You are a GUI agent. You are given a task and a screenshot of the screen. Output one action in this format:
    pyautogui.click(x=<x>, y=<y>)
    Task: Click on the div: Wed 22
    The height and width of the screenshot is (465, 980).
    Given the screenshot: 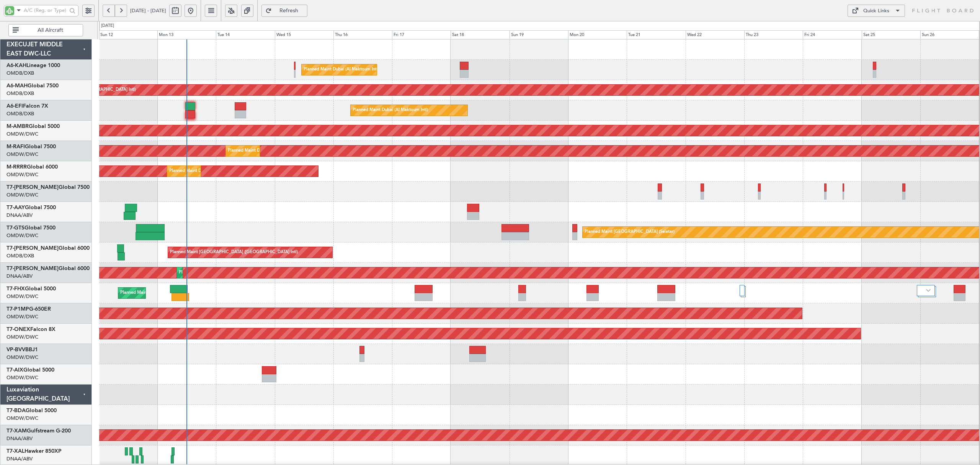 What is the action you would take?
    pyautogui.click(x=715, y=35)
    